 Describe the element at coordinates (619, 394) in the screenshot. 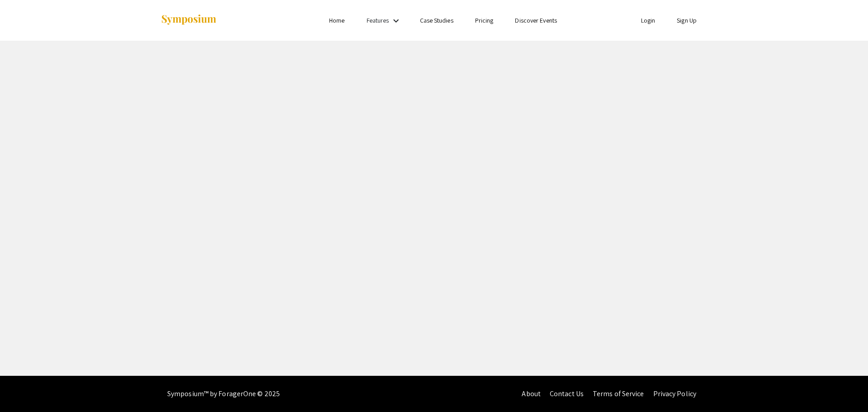

I see `a: Terms of Service` at that location.